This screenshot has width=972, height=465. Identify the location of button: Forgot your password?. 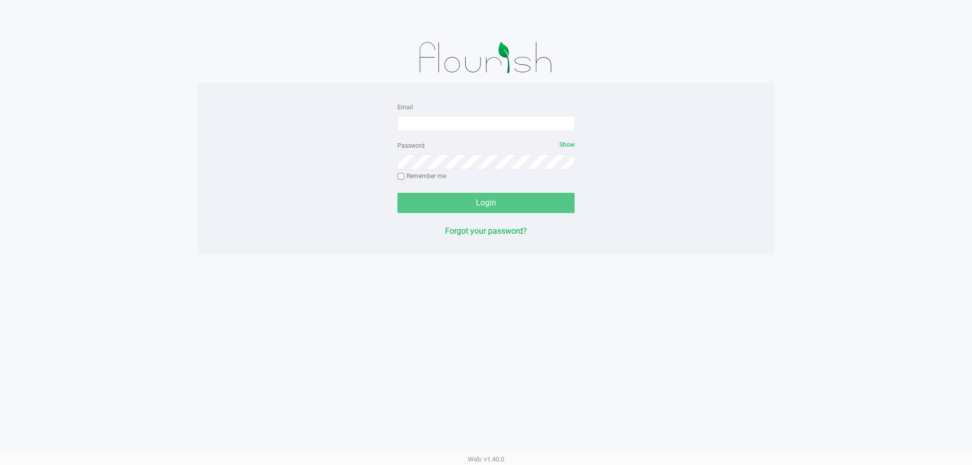
(486, 231).